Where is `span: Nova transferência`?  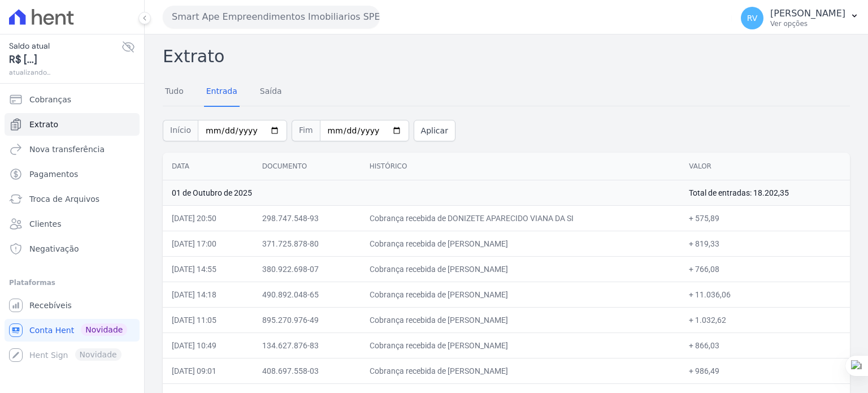
span: Nova transferência is located at coordinates (67, 149).